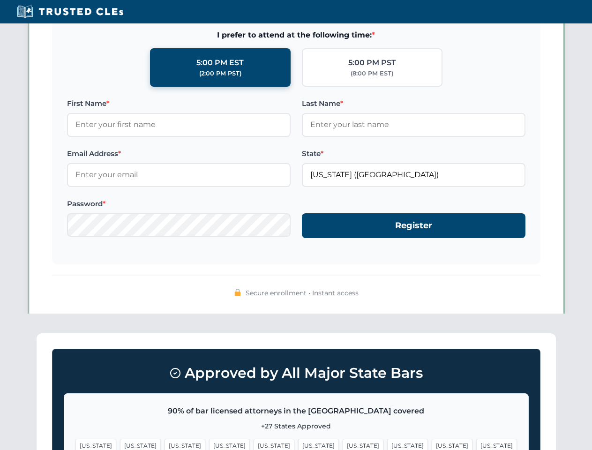 This screenshot has width=592, height=450. Describe the element at coordinates (413, 125) in the screenshot. I see `input: Enter your last name` at that location.